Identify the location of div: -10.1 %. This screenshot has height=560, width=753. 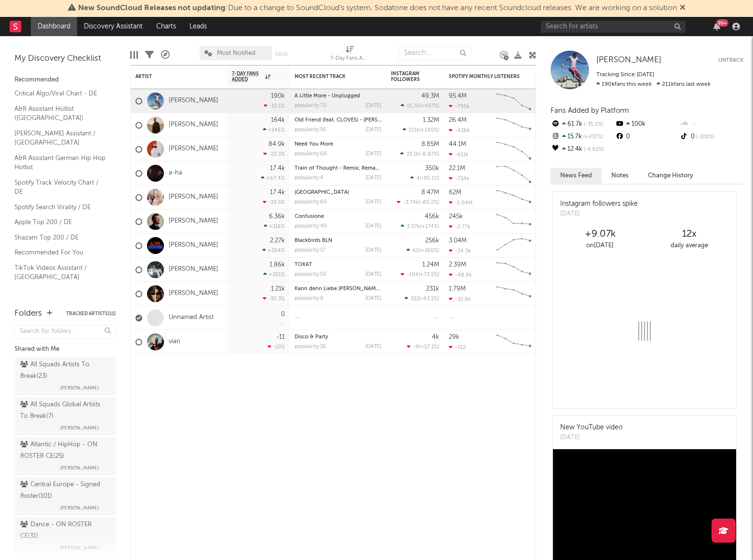
(274, 105).